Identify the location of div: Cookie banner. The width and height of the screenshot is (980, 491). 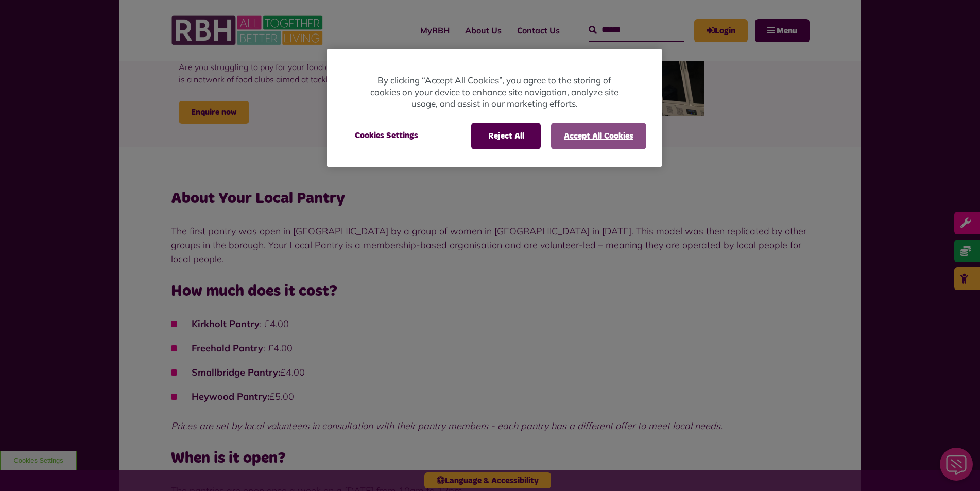
(495, 108).